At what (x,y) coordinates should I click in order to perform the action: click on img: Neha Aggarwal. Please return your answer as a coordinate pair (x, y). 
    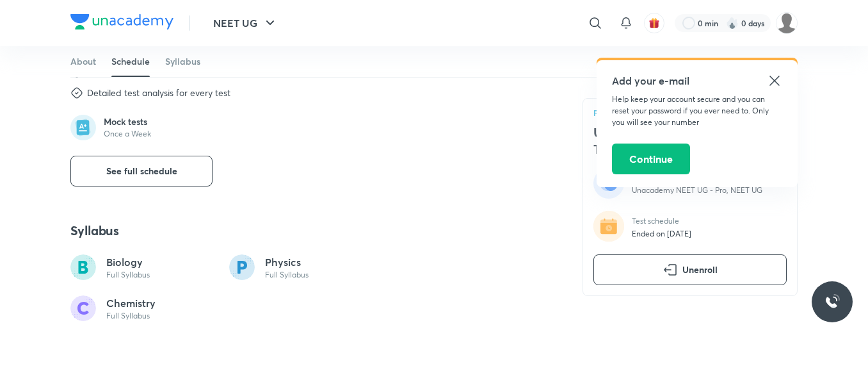
    Looking at the image, I should click on (787, 23).